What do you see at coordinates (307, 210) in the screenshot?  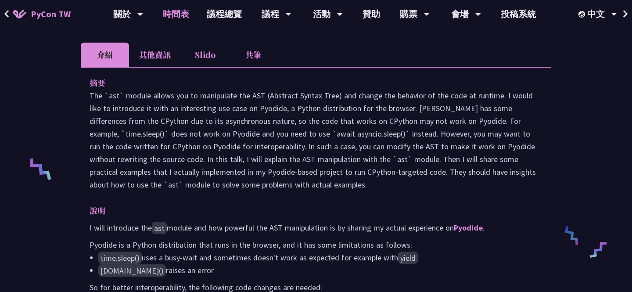 I see `p: 說明` at bounding box center [307, 210].